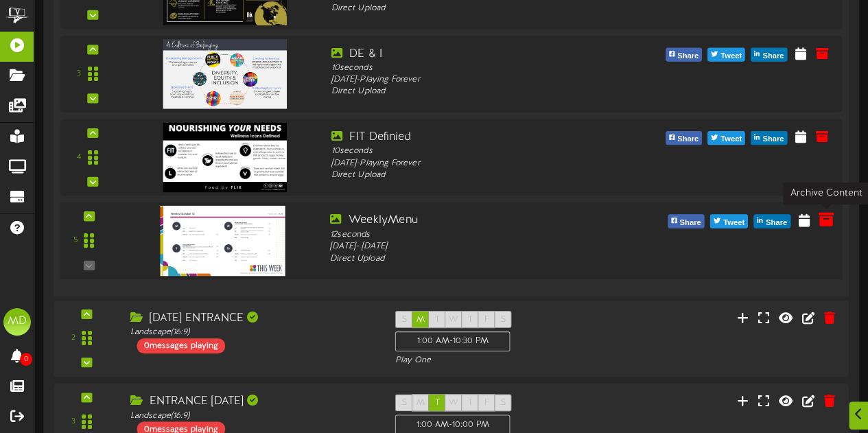  Describe the element at coordinates (26, 358) in the screenshot. I see `span: 0` at that location.